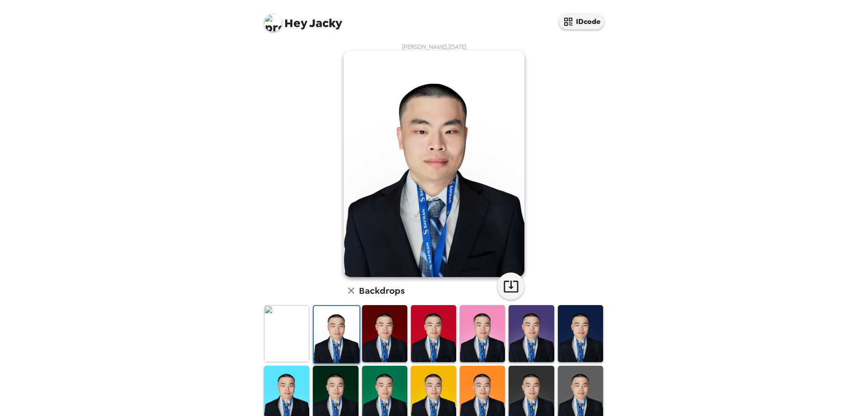 The image size is (868, 416). Describe the element at coordinates (296, 23) in the screenshot. I see `span: Hey` at that location.